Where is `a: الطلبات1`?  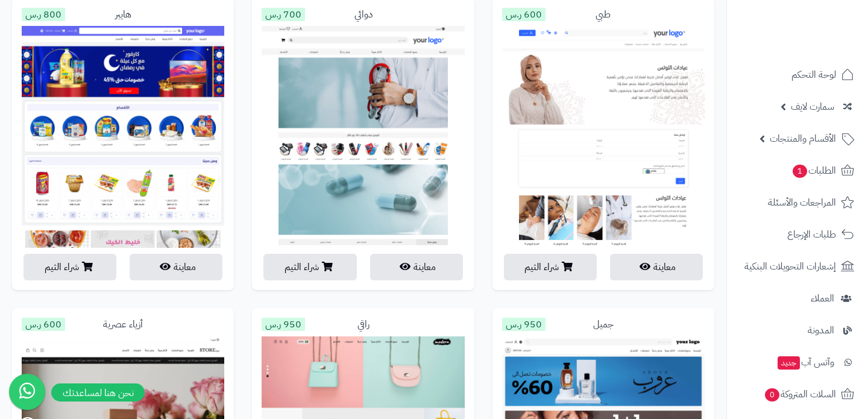
a: الطلبات1 is located at coordinates (797, 170).